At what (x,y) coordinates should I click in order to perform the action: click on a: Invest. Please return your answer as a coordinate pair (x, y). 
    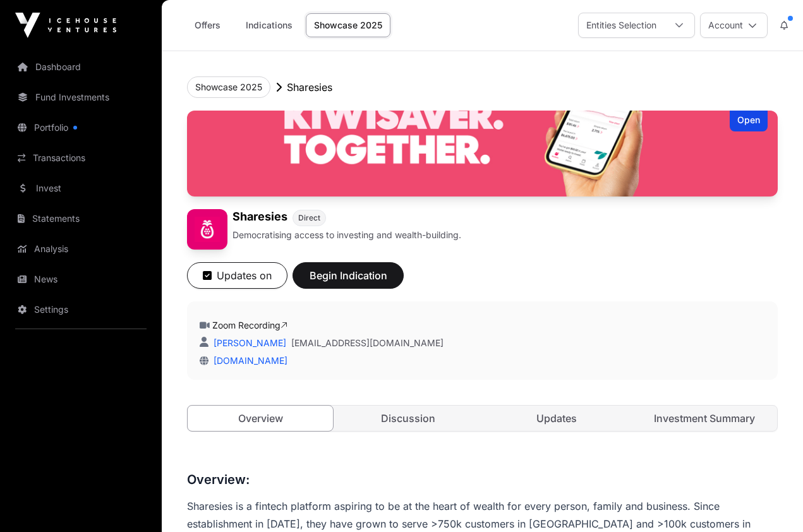
    Looking at the image, I should click on (81, 188).